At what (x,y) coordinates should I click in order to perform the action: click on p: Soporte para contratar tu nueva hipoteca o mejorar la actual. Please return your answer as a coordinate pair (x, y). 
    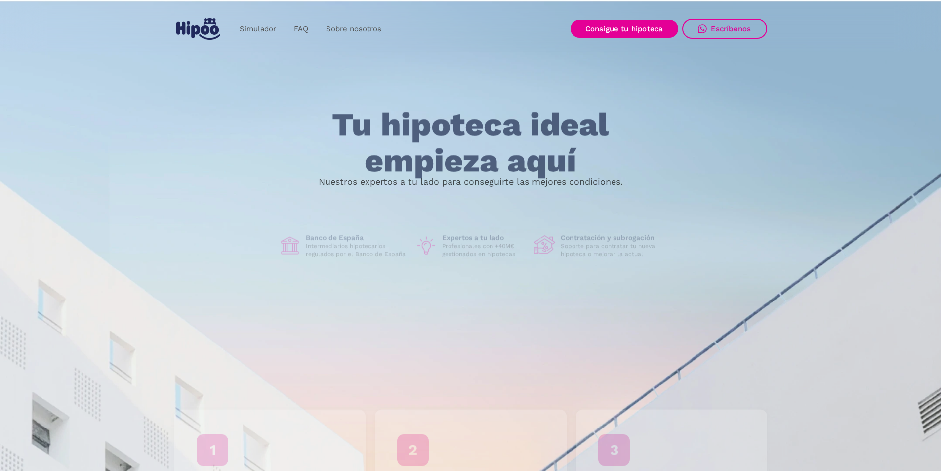
    Looking at the image, I should click on (612, 250).